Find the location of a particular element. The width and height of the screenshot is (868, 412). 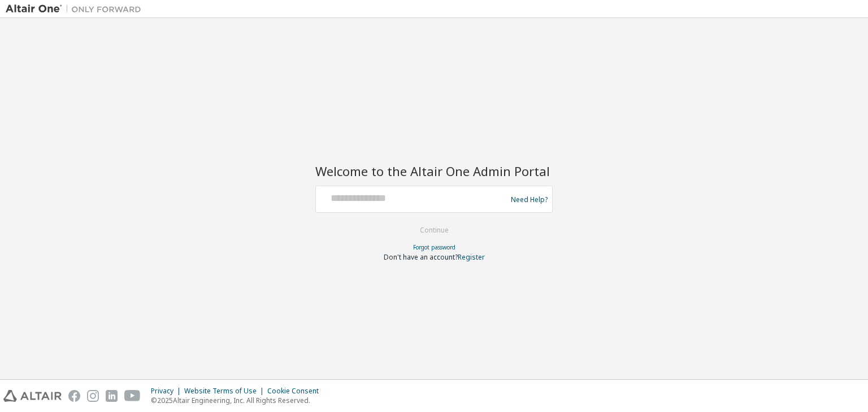

img: linkedin.svg is located at coordinates (111, 396).